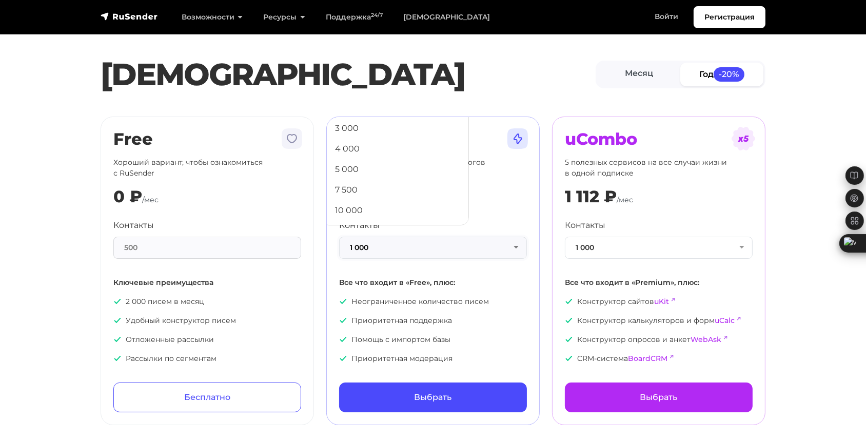 The image size is (866, 439). Describe the element at coordinates (433, 282) in the screenshot. I see `p: Все что входит в «Free», плюс:` at that location.